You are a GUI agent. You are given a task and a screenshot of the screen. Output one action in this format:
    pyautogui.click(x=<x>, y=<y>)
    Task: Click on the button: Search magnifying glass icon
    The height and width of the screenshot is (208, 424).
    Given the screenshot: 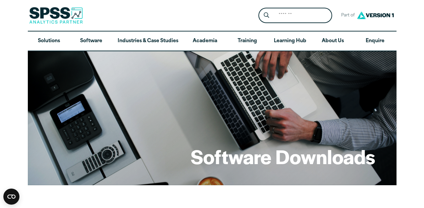 What is the action you would take?
    pyautogui.click(x=266, y=15)
    